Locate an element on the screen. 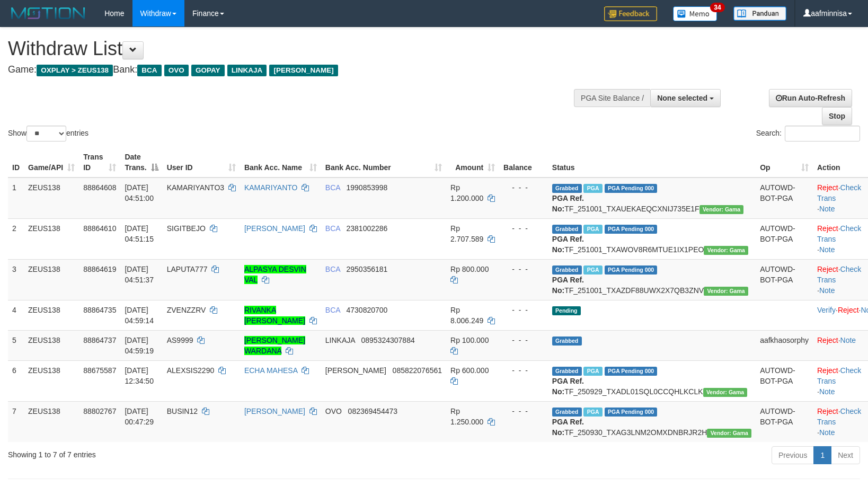  td: TF_251001_TXAWOV8R6MTUE1IX1PEO is located at coordinates (652, 238).